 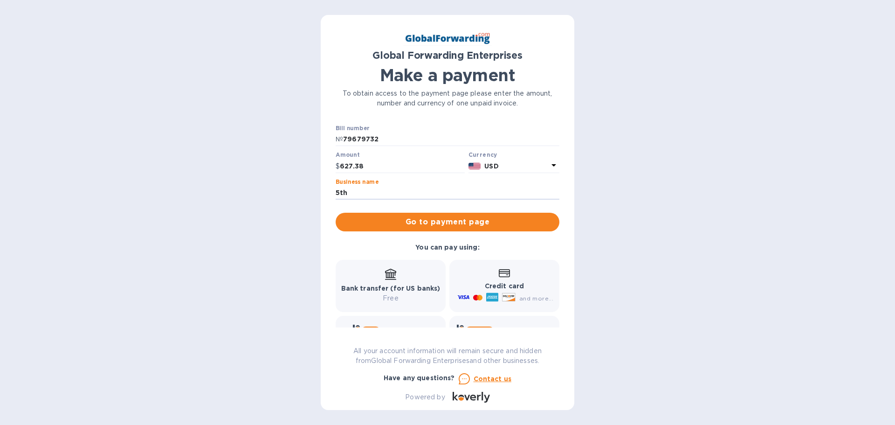 I want to click on b: Currency, so click(x=483, y=154).